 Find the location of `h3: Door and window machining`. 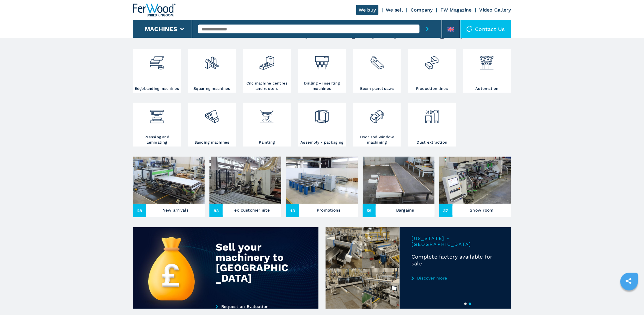

h3: Door and window machining is located at coordinates (377, 140).